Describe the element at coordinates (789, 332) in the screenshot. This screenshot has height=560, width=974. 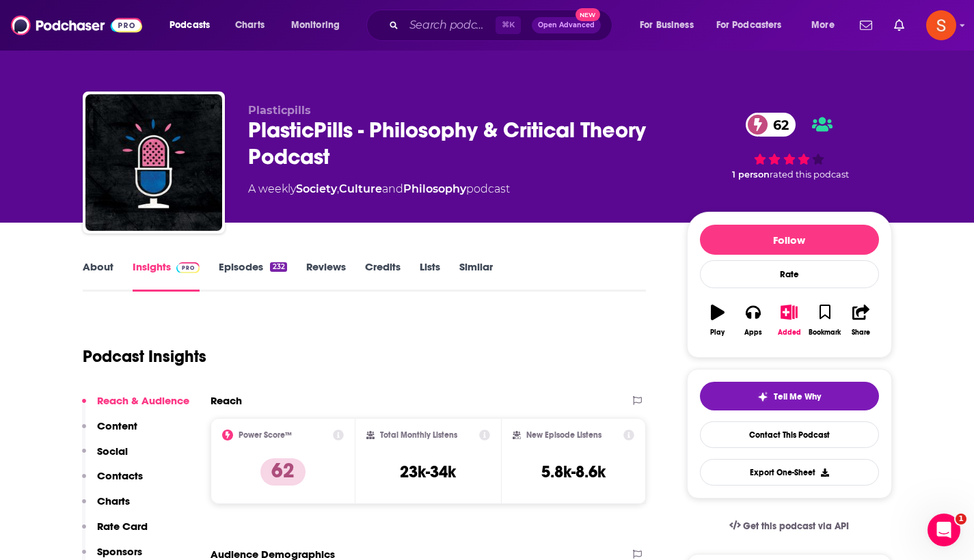
I see `div: Added` at that location.